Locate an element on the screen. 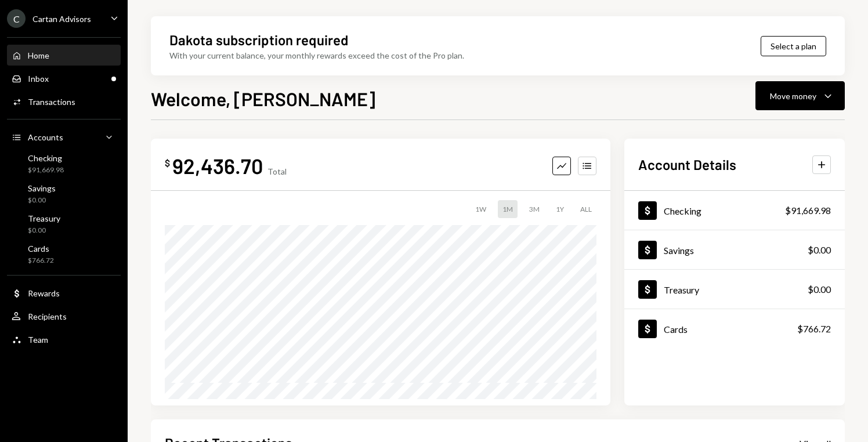 The image size is (868, 442). a: Rewards is located at coordinates (64, 293).